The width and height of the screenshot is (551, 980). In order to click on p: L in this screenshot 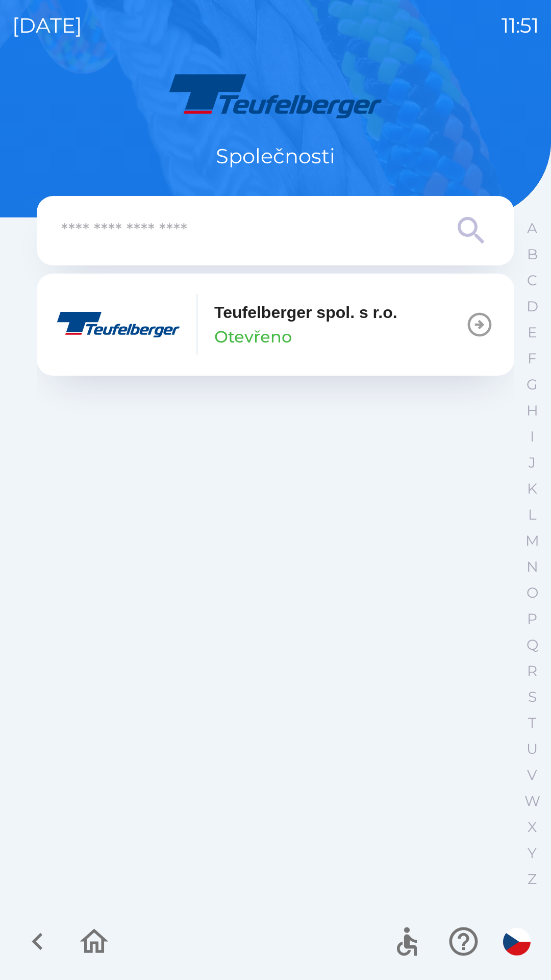, I will do `click(532, 514)`.